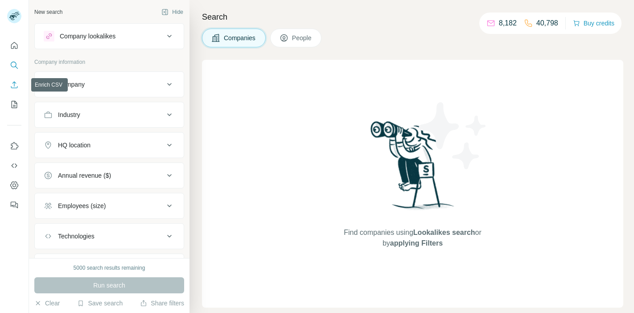 This screenshot has height=313, width=634. What do you see at coordinates (594, 23) in the screenshot?
I see `button: Buy credits` at bounding box center [594, 23].